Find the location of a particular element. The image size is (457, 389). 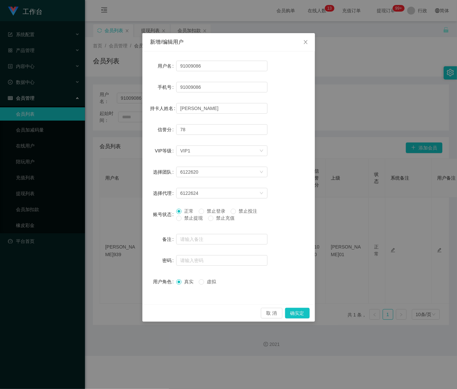

font: 禁止登录 is located at coordinates (216, 211).